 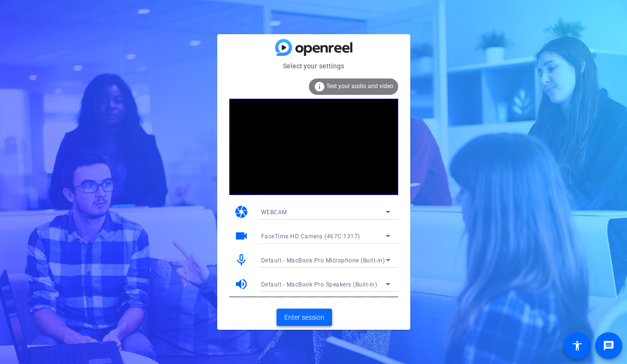 I want to click on mat-icon: info, so click(x=319, y=87).